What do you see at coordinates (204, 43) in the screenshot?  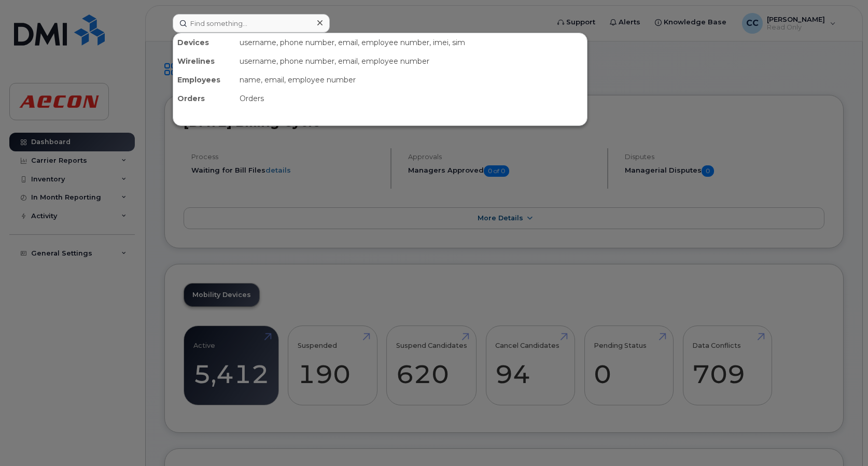 I see `div: Devices` at bounding box center [204, 43].